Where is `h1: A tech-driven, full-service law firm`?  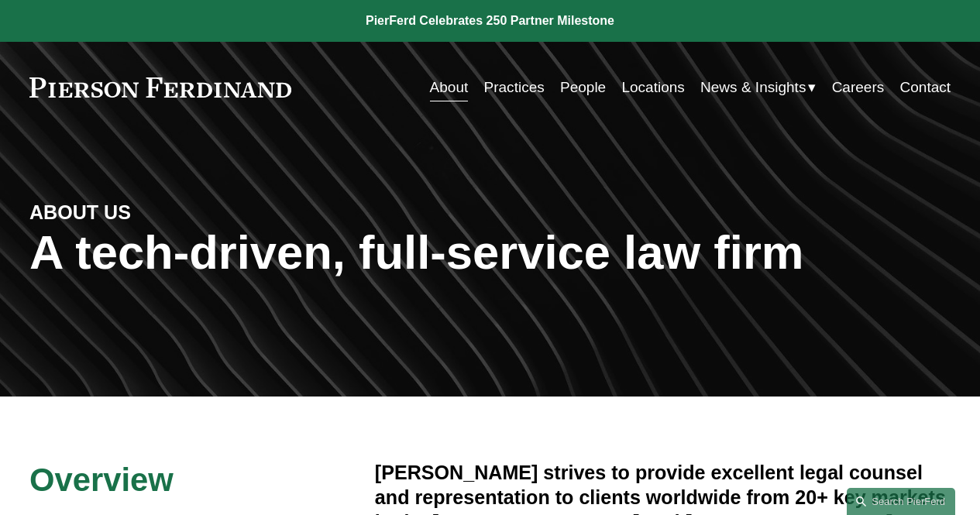
h1: A tech-driven, full-service law firm is located at coordinates (490, 252).